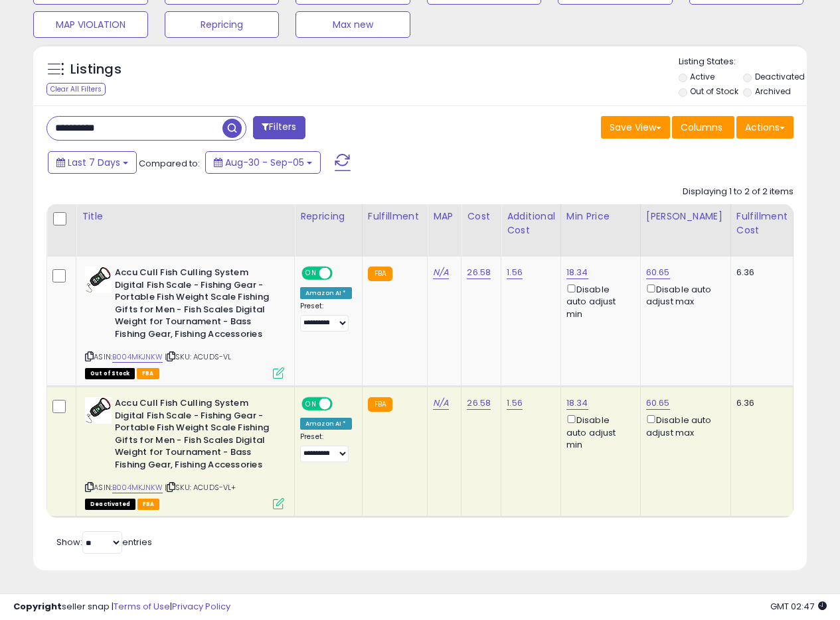 Image resolution: width=840 pixels, height=620 pixels. I want to click on strong: Copyright, so click(37, 607).